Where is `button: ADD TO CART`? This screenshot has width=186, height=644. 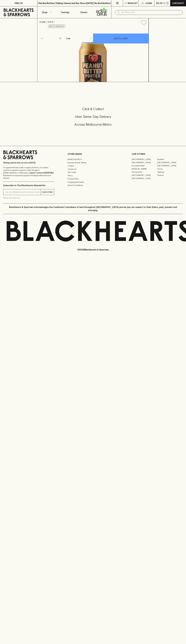 button: ADD TO CART is located at coordinates (121, 38).